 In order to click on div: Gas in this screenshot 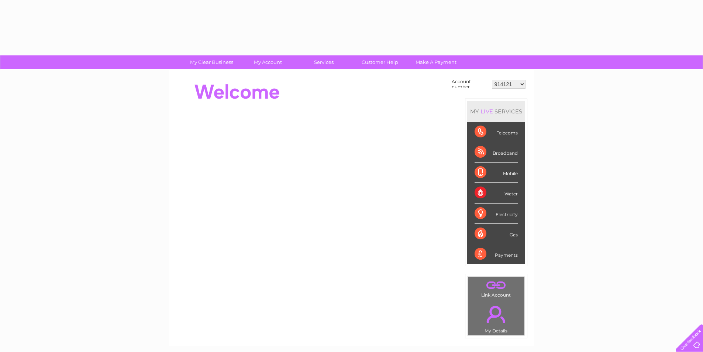, I will do `click(496, 234)`.